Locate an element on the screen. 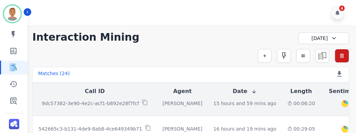  div: 16 hours and 19 mins ago is located at coordinates (244, 128).